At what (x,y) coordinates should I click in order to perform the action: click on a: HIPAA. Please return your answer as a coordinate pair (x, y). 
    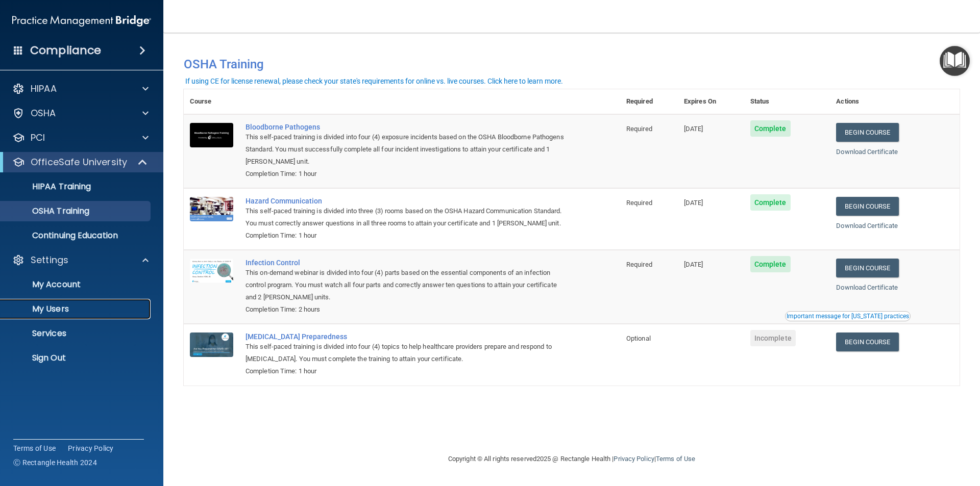
    Looking at the image, I should click on (80, 88).